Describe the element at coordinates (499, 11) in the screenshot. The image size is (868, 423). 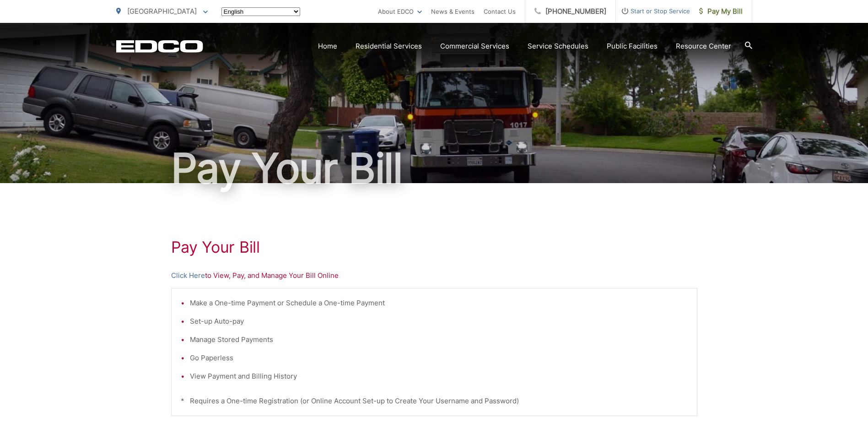
I see `a: Contact Us` at that location.